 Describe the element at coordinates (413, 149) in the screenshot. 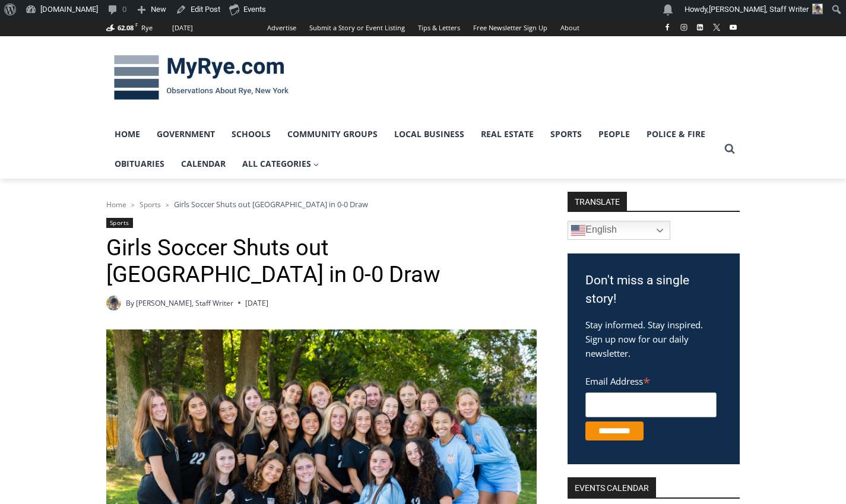

I see `nav: Primary Navigation` at that location.